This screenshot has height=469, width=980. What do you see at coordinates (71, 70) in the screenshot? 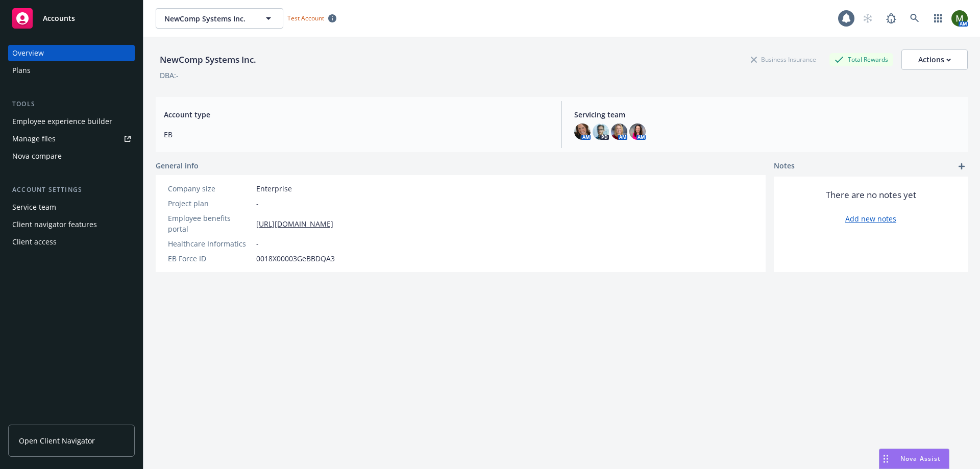
I see `a: Plans` at bounding box center [71, 70].